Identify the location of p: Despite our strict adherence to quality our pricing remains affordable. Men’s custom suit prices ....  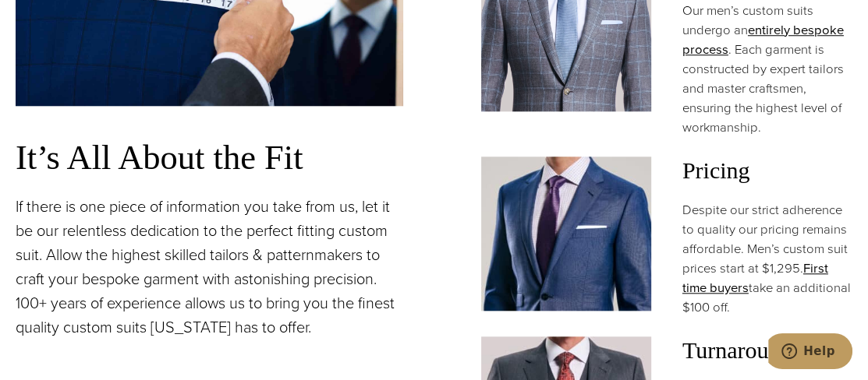
(767, 259).